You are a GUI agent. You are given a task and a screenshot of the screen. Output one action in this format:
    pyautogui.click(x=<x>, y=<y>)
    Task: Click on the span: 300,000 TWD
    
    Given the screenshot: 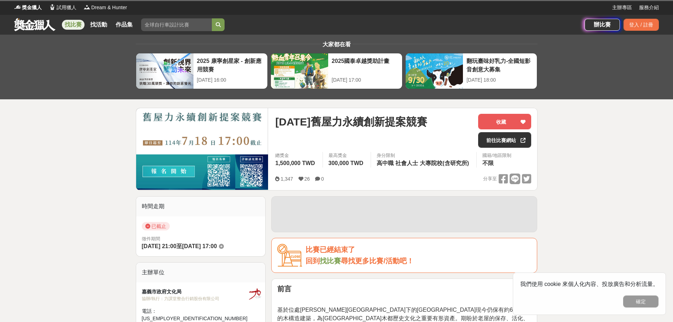 What is the action you would take?
    pyautogui.click(x=346, y=163)
    